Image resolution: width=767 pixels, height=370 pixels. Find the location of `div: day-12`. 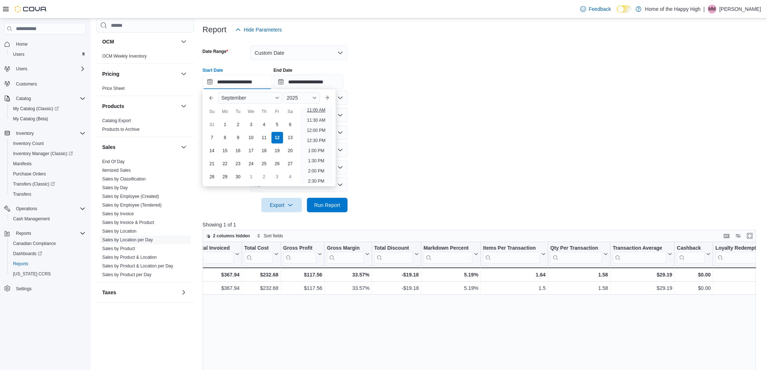

div: day-12 is located at coordinates (277, 138).